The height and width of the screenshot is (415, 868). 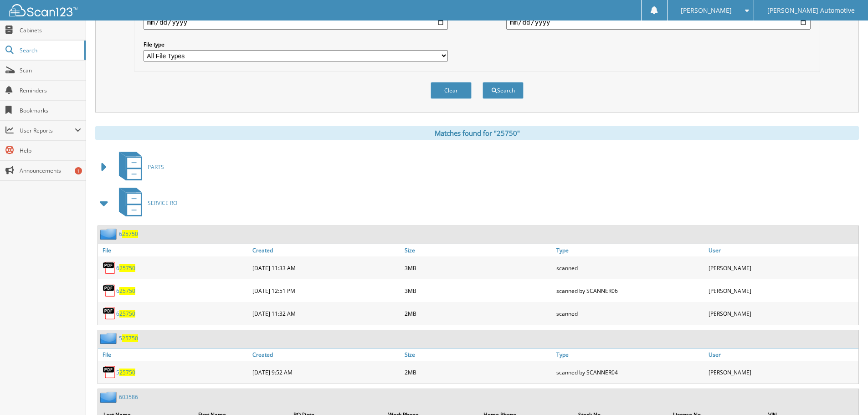 I want to click on div: scanned by SCANNER04, so click(x=630, y=373).